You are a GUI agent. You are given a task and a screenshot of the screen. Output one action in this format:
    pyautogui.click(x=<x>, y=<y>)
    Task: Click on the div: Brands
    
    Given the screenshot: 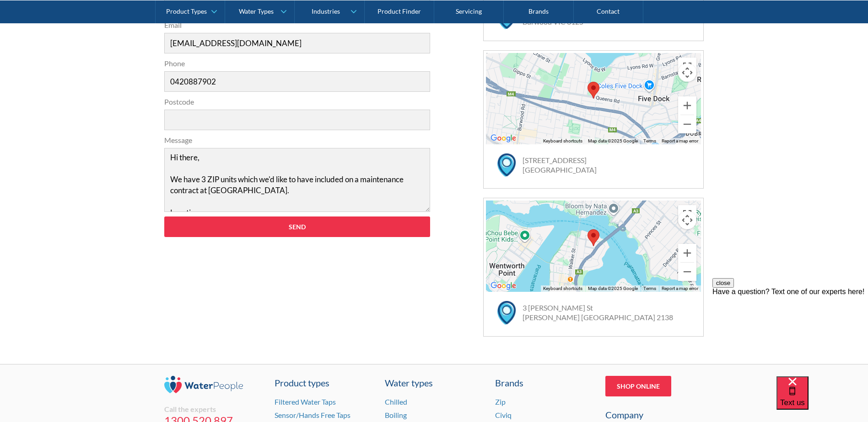 What is the action you would take?
    pyautogui.click(x=545, y=383)
    